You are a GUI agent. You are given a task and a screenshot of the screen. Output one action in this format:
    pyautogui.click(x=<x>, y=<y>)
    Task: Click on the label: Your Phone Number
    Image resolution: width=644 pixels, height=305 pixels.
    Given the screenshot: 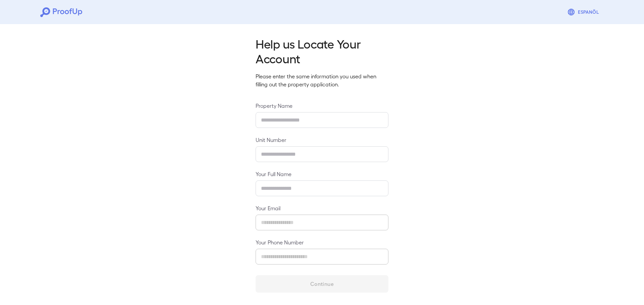 What is the action you would take?
    pyautogui.click(x=322, y=242)
    